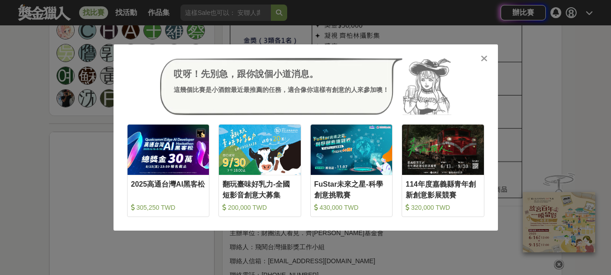  Describe the element at coordinates (281, 90) in the screenshot. I see `div: 這幾個比賽是小酒館最近最推薦的任務，適合像你這樣有創意的人來參加噢！` at that location.